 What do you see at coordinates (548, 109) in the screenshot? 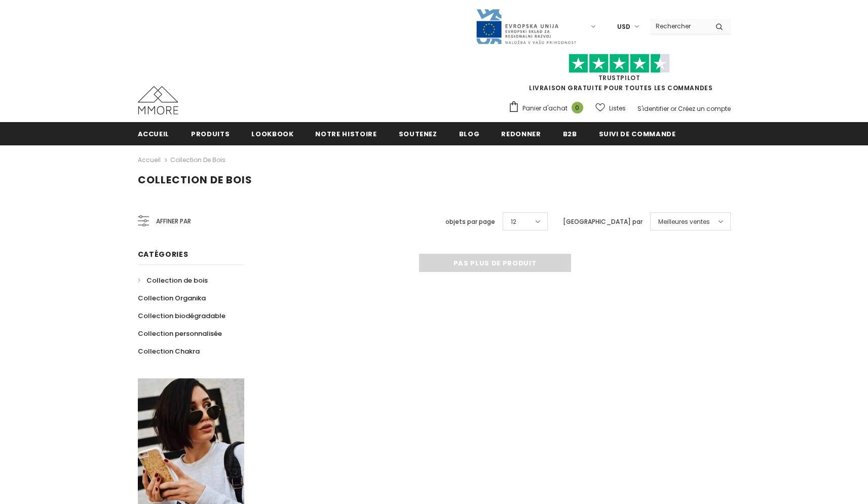
I see `a: Panier d'achat 0` at bounding box center [548, 109].